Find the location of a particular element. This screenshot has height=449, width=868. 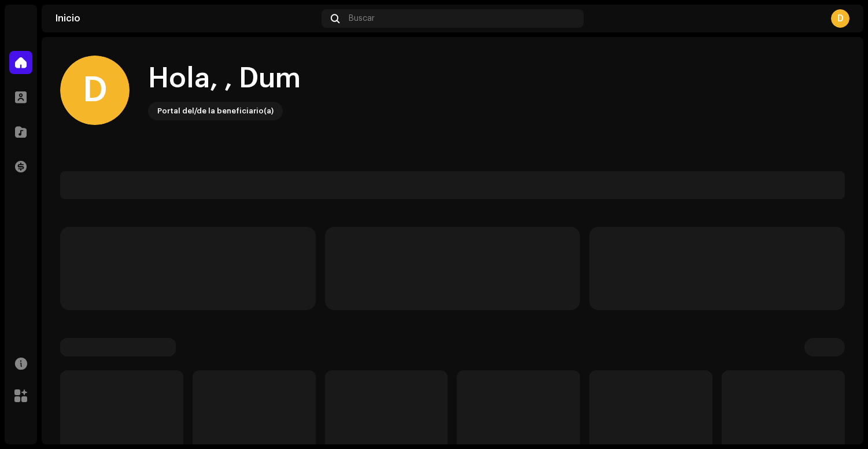

span: Buscar is located at coordinates (362, 18).